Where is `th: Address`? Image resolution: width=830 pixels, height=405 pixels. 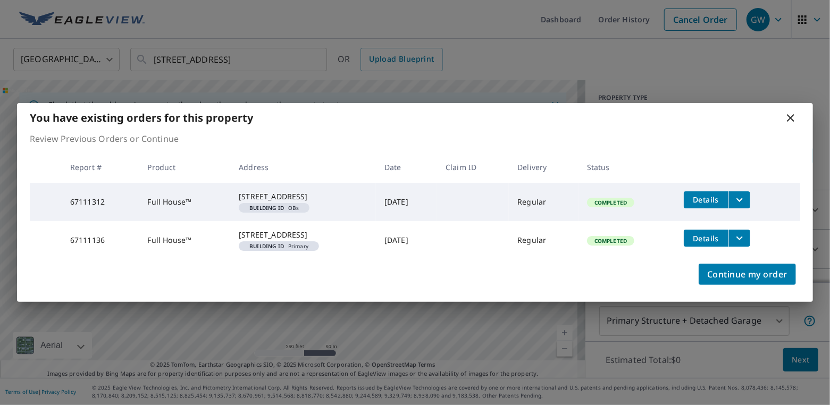 th: Address is located at coordinates (303, 167).